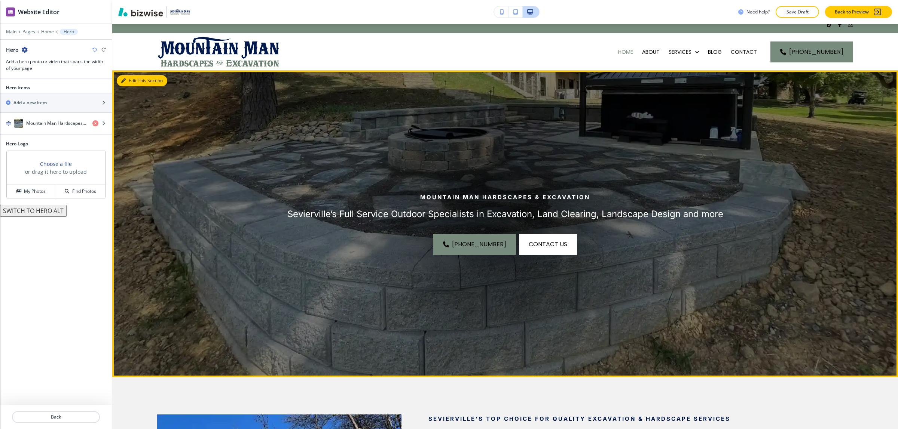 The height and width of the screenshot is (429, 898). I want to click on p: Hero, so click(69, 32).